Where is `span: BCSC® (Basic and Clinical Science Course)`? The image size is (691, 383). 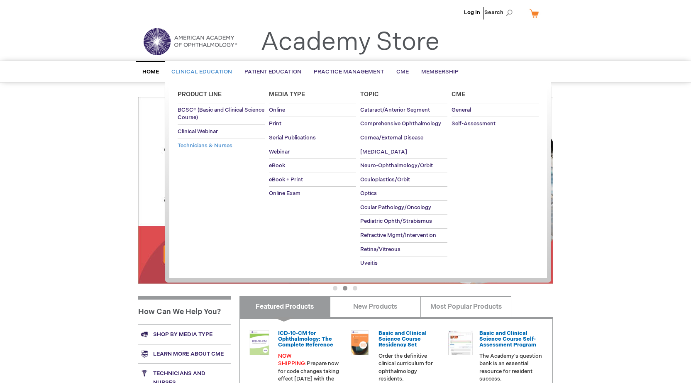 span: BCSC® (Basic and Clinical Science Course) is located at coordinates (221, 114).